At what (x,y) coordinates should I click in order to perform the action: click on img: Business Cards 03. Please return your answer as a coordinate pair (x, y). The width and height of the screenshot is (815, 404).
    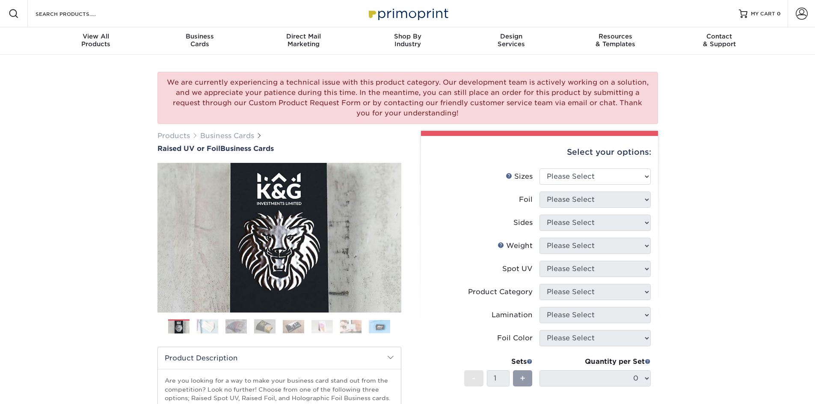
    Looking at the image, I should click on (236, 327).